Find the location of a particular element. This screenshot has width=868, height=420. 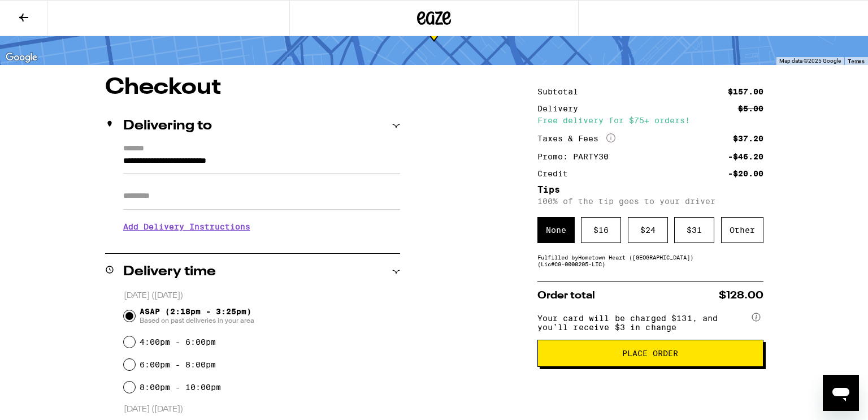

div: $ 16 is located at coordinates (601, 230).